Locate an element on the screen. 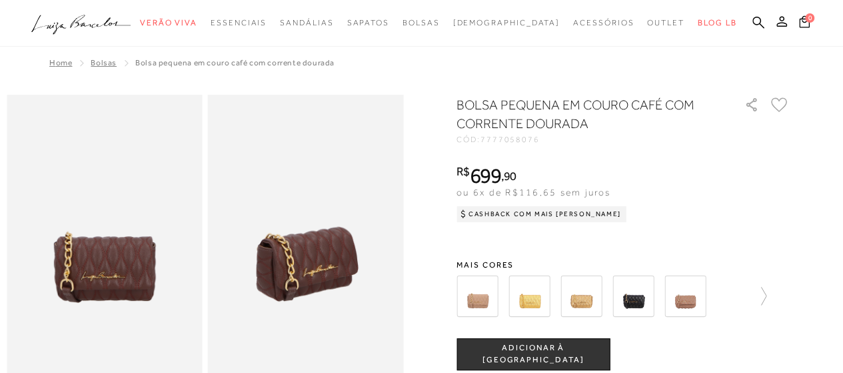 The width and height of the screenshot is (843, 373). span: Mais cores is located at coordinates (623, 265).